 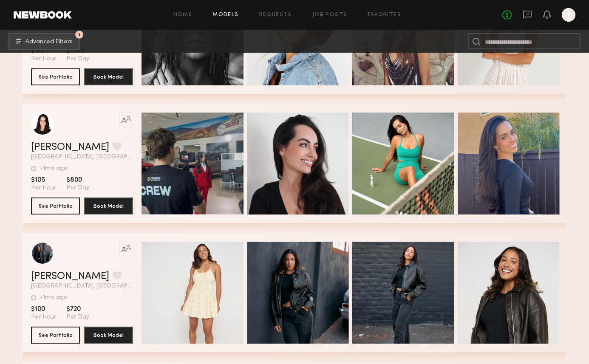 What do you see at coordinates (78, 309) in the screenshot?
I see `span: $720` at bounding box center [78, 309].